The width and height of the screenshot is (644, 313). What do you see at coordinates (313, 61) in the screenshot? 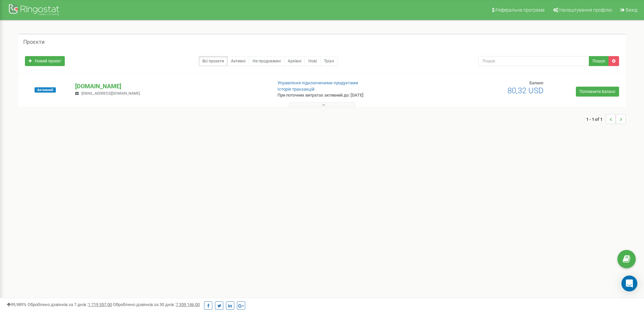
I see `a: Нові` at bounding box center [313, 61].